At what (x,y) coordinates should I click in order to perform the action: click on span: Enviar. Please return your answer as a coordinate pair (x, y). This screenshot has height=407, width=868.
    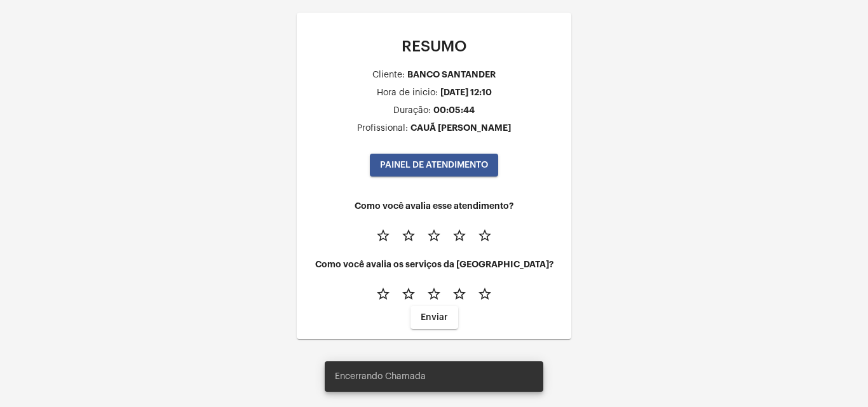
    Looking at the image, I should click on (434, 318).